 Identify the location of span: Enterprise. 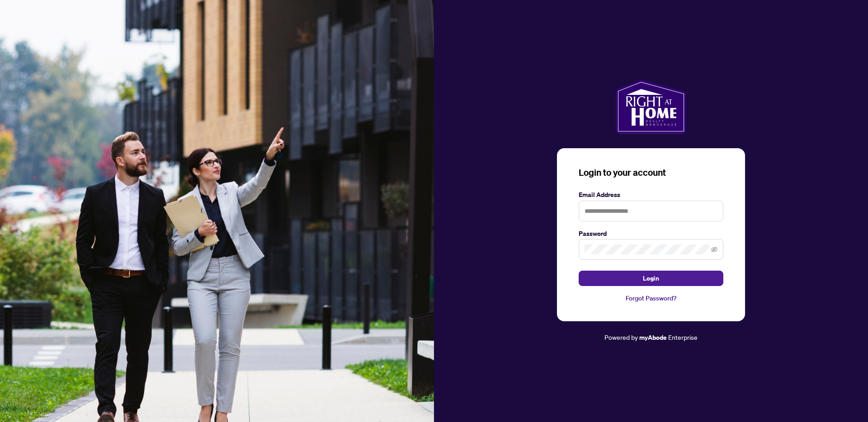
(683, 337).